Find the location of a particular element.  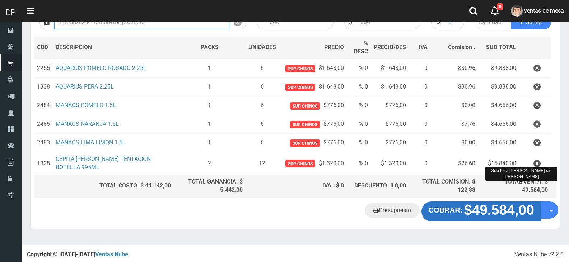

span: PRECIO is located at coordinates (334, 47).